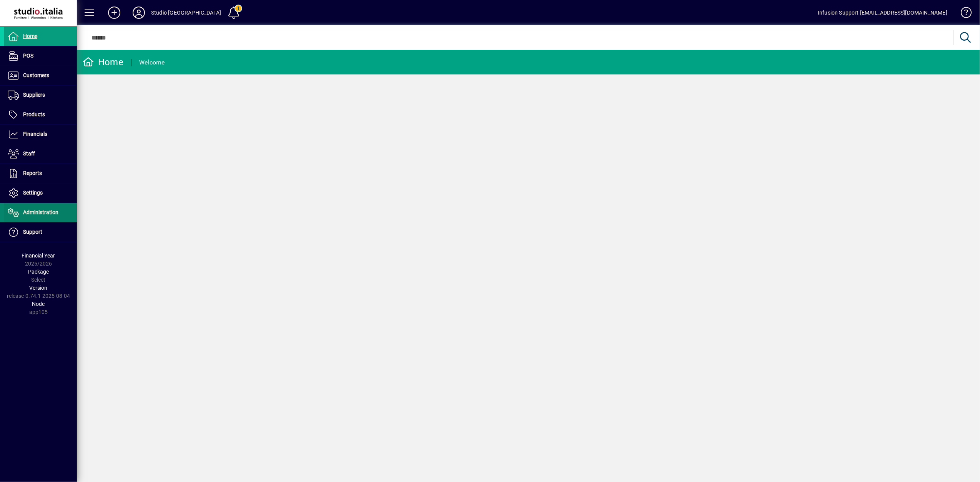 The width and height of the screenshot is (980, 482). I want to click on a: Staff, so click(40, 154).